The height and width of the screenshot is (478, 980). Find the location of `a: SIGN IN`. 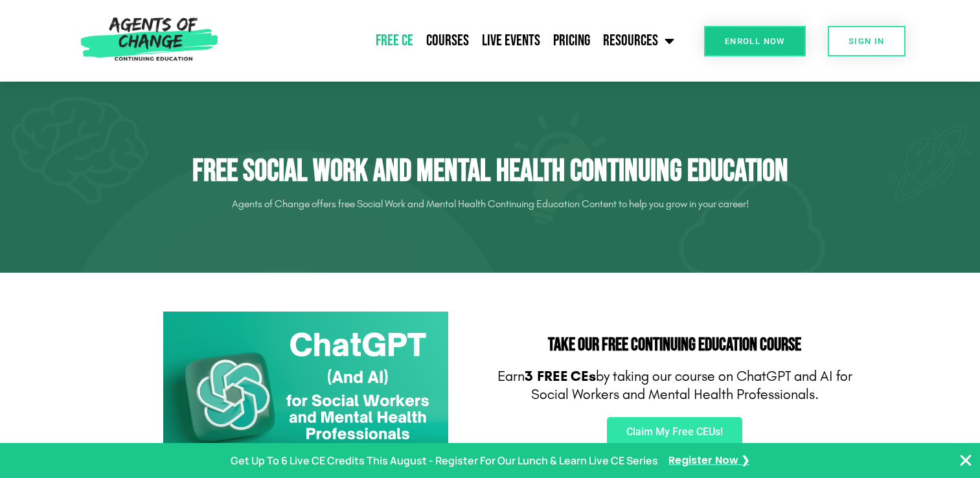

a: SIGN IN is located at coordinates (867, 40).